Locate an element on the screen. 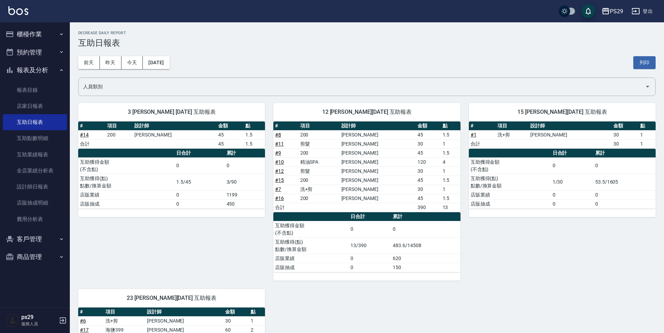 Image resolution: width=664 pixels, height=333 pixels. a: #14 is located at coordinates (84, 135).